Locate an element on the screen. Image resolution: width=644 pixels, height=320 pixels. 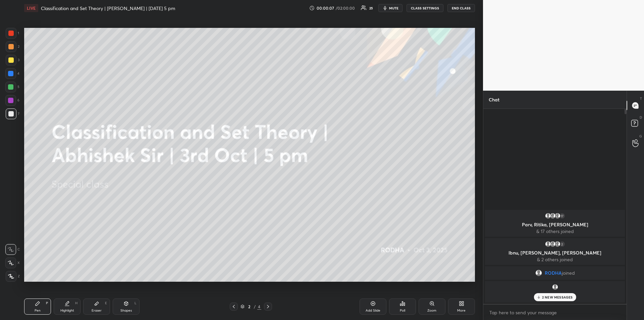
p: Chirag is located at coordinates (555, 296).